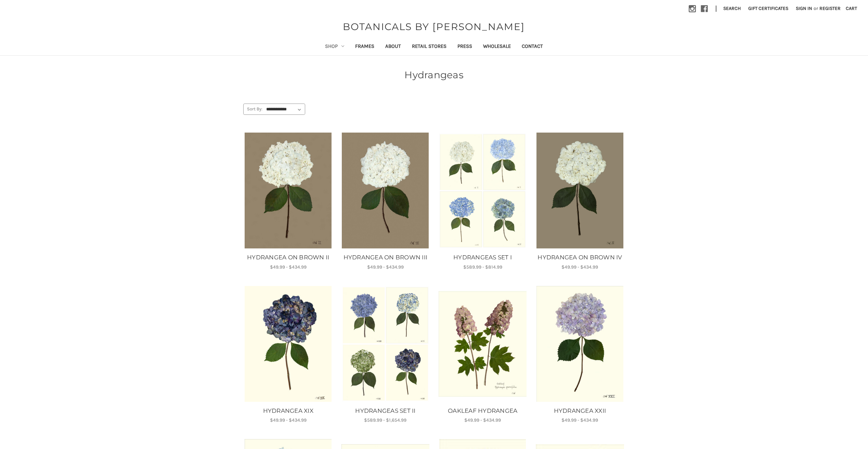  I want to click on span: Cart, so click(851, 9).